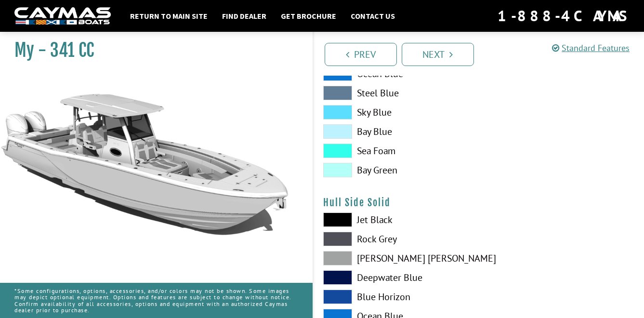 This screenshot has width=644, height=318. Describe the element at coordinates (396, 151) in the screenshot. I see `label: Sea Foam` at that location.